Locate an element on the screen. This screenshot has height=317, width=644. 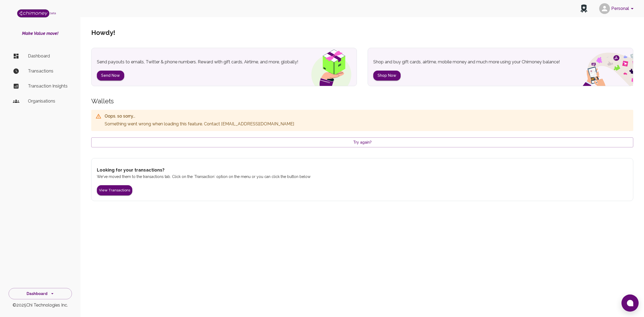
p: Transactions is located at coordinates (48, 71).